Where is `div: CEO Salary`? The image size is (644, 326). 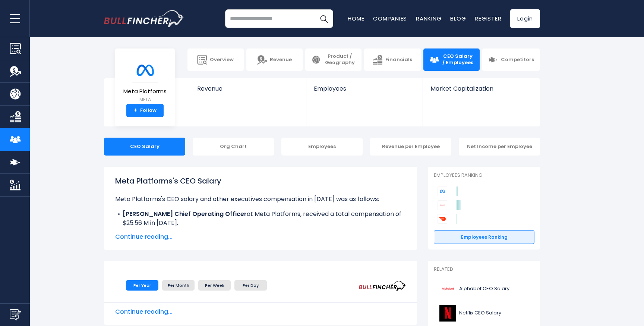 div: CEO Salary is located at coordinates (144, 146).